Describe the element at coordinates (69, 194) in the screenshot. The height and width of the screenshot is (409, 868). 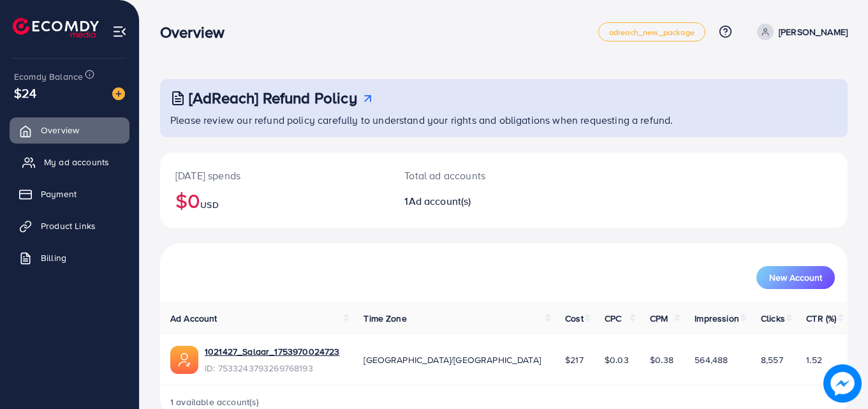
I see `a: Payment` at that location.